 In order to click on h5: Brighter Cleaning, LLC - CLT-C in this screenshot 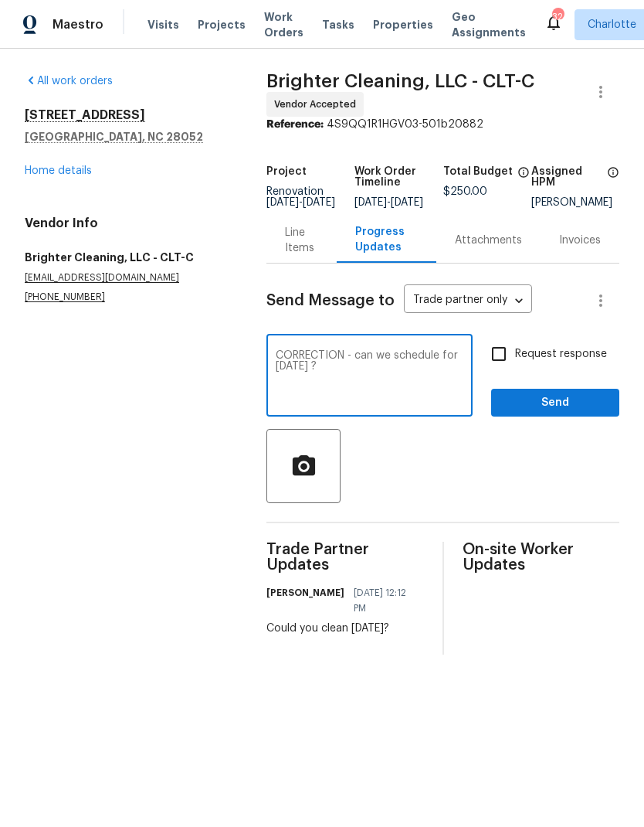, I will do `click(126, 257)`.